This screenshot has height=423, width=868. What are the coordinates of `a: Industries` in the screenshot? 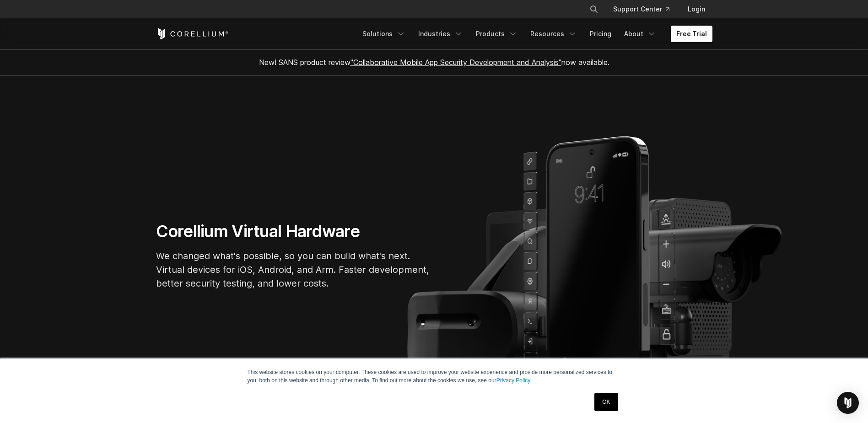 It's located at (441, 34).